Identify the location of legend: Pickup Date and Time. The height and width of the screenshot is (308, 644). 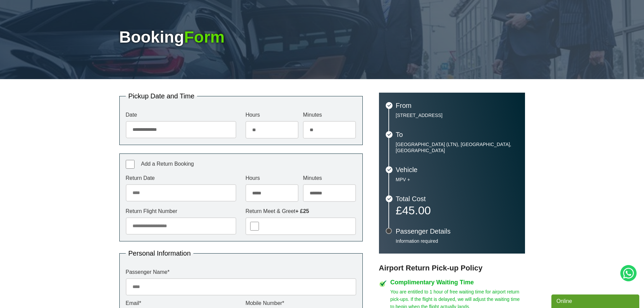
(162, 96).